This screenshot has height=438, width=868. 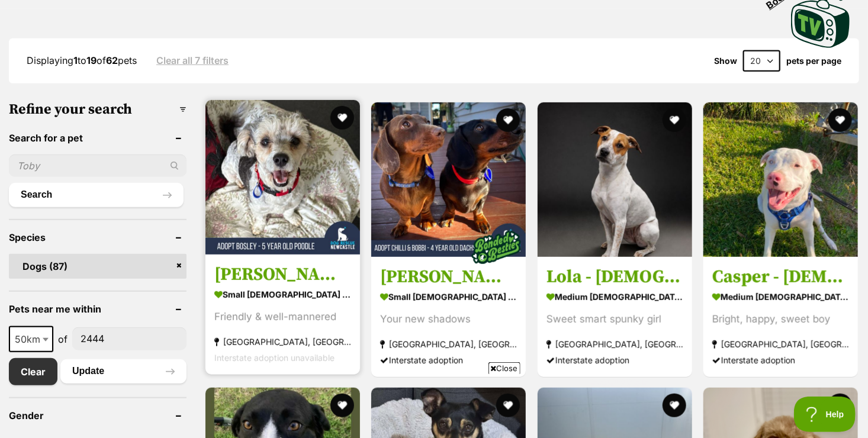 What do you see at coordinates (505, 368) in the screenshot?
I see `span: Close` at bounding box center [505, 368].